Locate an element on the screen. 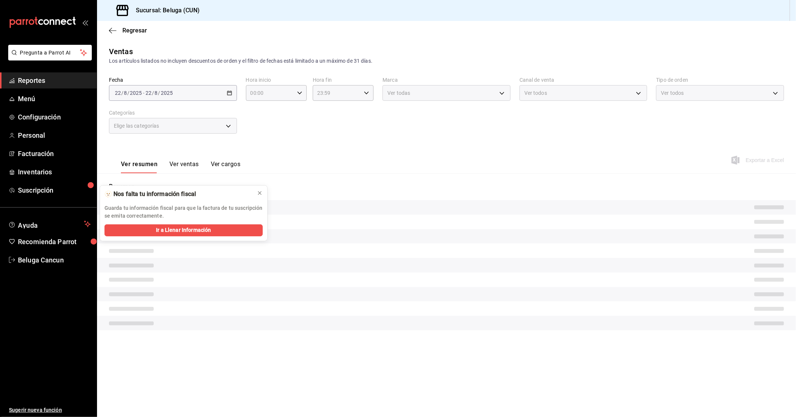 This screenshot has height=417, width=796. button: Pregunta a Parrot AI is located at coordinates (50, 53).